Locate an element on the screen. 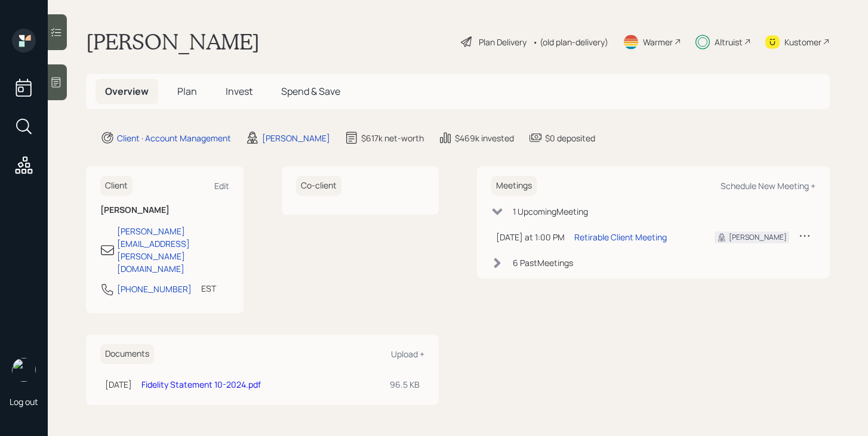 The height and width of the screenshot is (436, 868). span: Invest is located at coordinates (239, 91).